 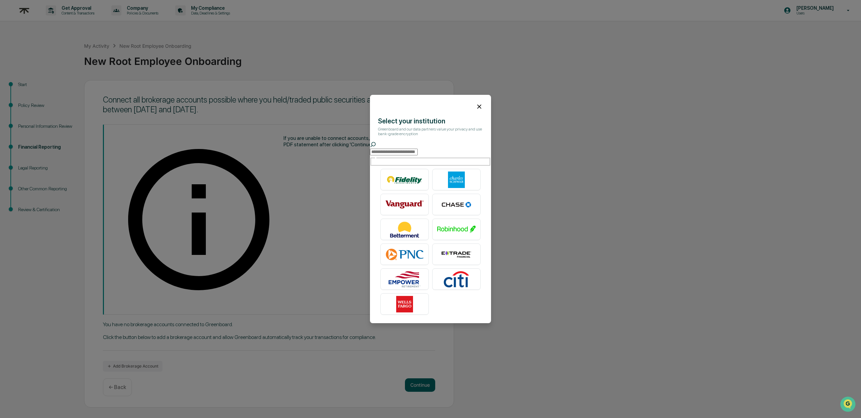 What do you see at coordinates (69, 88) in the screenshot?
I see `span: Attestations` at bounding box center [69, 88].